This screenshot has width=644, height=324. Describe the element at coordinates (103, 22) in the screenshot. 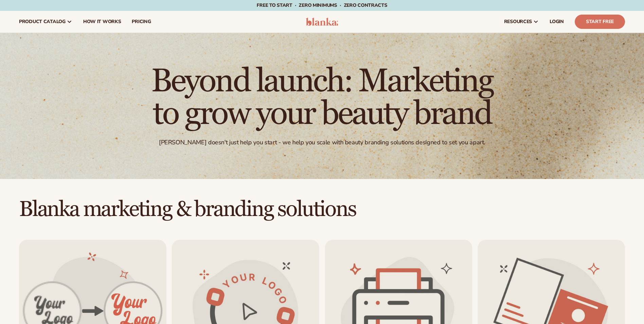

I see `span: How It Works` at that location.